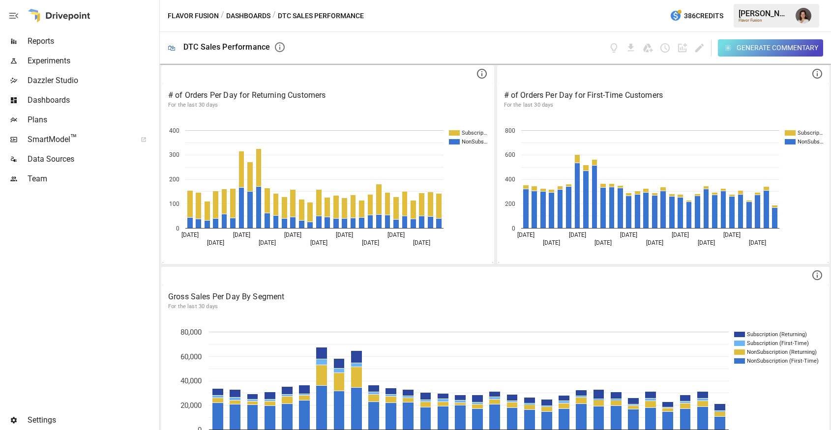  I want to click on button: Edit dashboard, so click(700, 48).